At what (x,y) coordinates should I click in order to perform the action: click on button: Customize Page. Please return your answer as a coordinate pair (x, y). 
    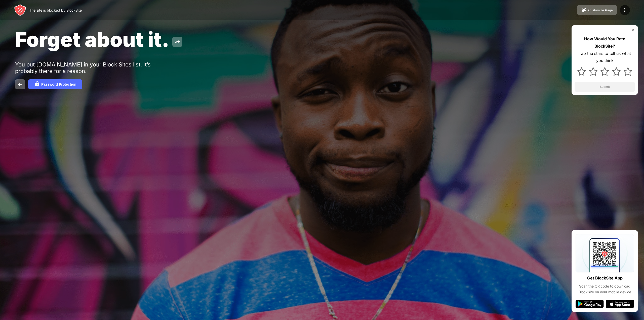
    Looking at the image, I should click on (597, 10).